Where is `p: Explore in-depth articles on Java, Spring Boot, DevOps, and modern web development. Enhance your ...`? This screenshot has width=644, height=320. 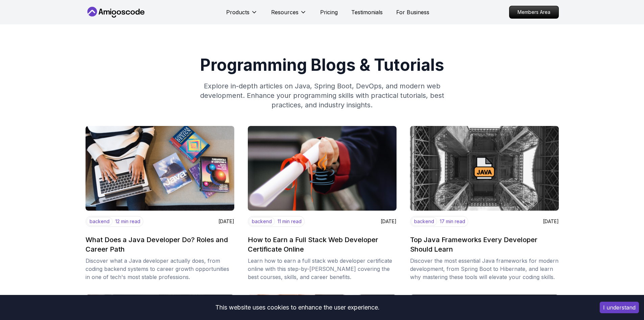
p: Explore in-depth articles on Java, Spring Boot, DevOps, and modern web development. Enhance your ... is located at coordinates (322, 95).